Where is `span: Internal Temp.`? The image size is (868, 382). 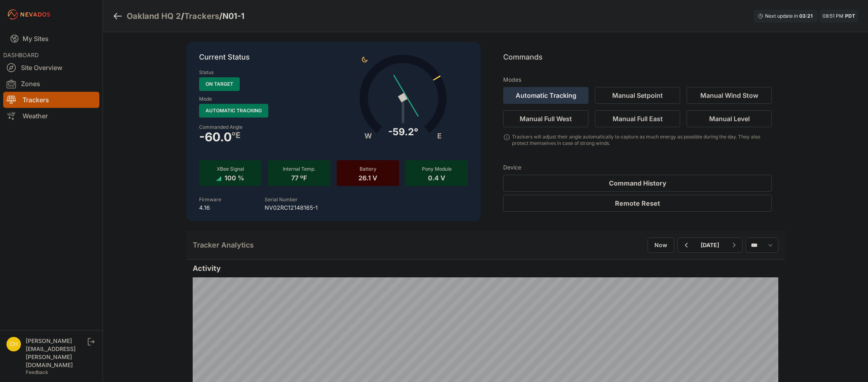
span: Internal Temp. is located at coordinates (299, 169).